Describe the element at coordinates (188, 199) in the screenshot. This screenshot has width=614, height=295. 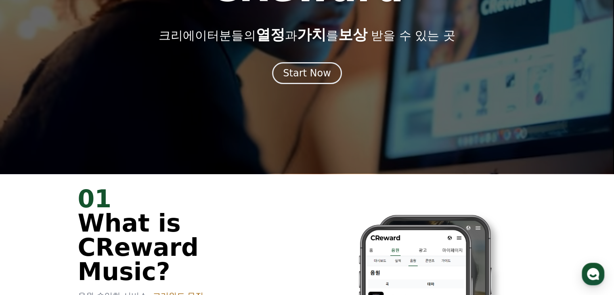
I see `div: 01` at that location.